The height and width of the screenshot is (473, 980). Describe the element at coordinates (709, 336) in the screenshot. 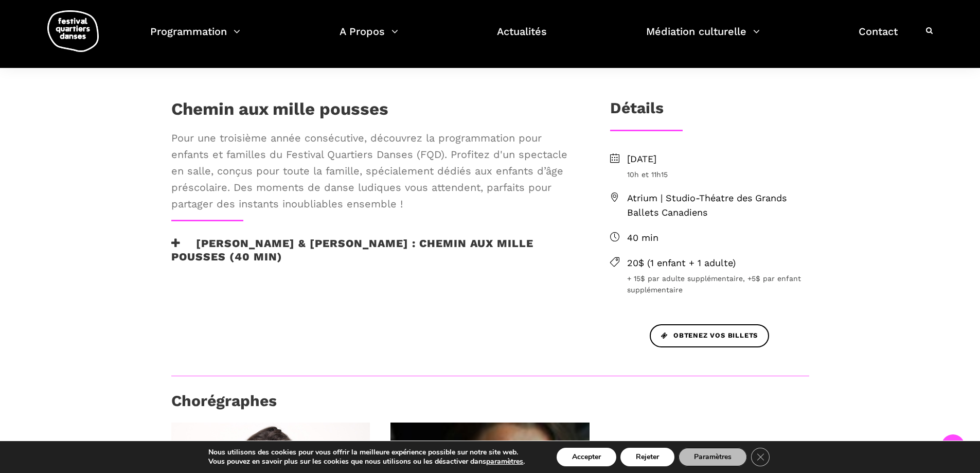

I see `a: Obtenez vos billets` at that location.